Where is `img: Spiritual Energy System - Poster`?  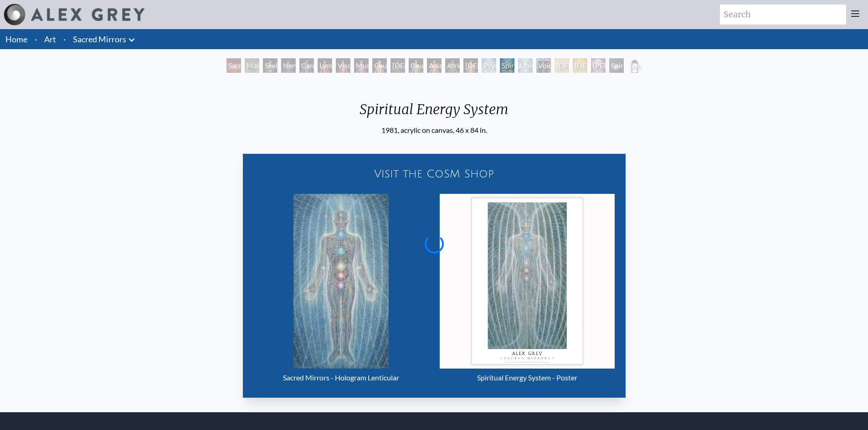
img: Spiritual Energy System - Poster is located at coordinates (527, 282).